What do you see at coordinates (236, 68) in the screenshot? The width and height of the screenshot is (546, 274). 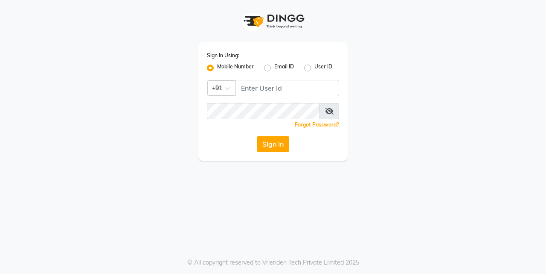 I see `label: Mobile Number` at bounding box center [236, 68].